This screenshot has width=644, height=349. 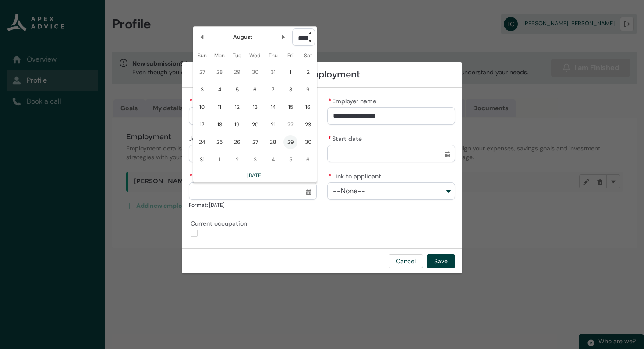 What do you see at coordinates (219, 107) in the screenshot?
I see `span: 11` at bounding box center [219, 107].